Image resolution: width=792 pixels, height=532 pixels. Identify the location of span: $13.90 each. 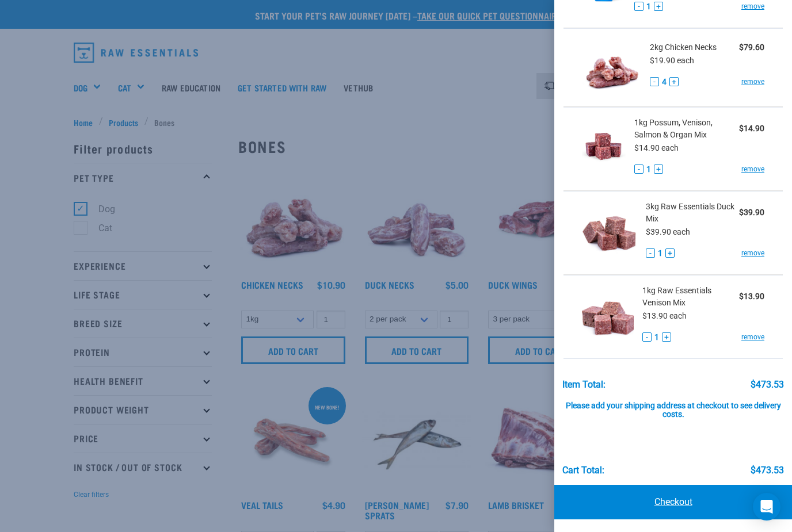
(664, 316).